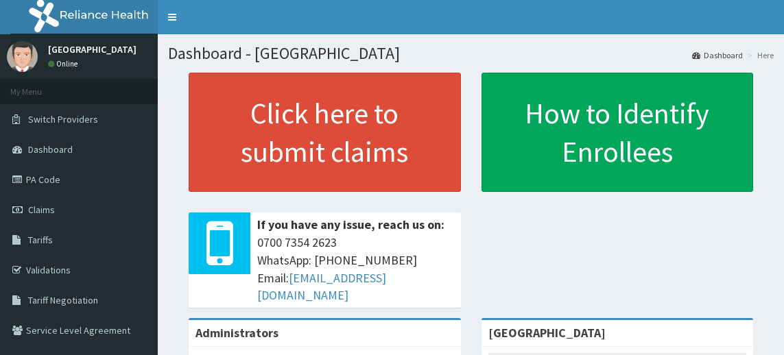  I want to click on span: Tariff Negotiation, so click(63, 300).